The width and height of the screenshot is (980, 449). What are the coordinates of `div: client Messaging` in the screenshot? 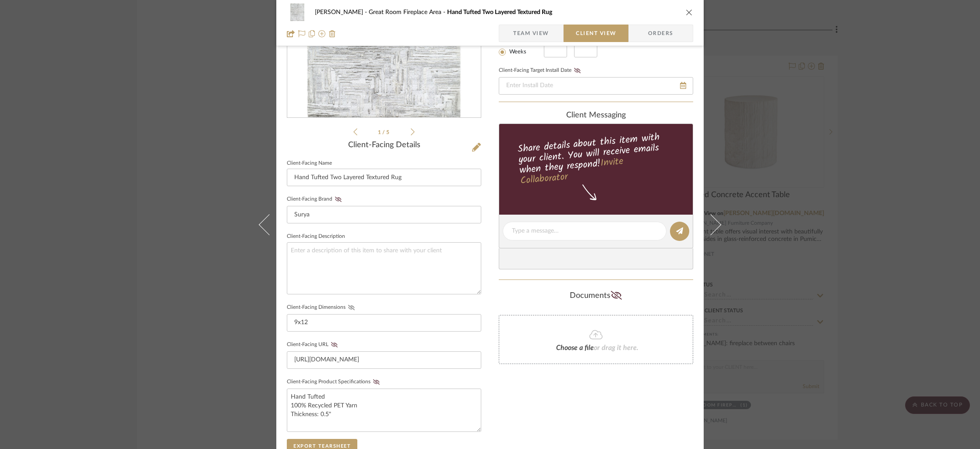 It's located at (596, 116).